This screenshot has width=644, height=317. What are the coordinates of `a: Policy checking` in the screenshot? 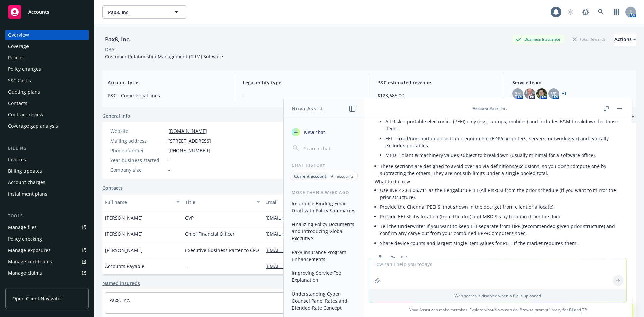 It's located at (47, 239).